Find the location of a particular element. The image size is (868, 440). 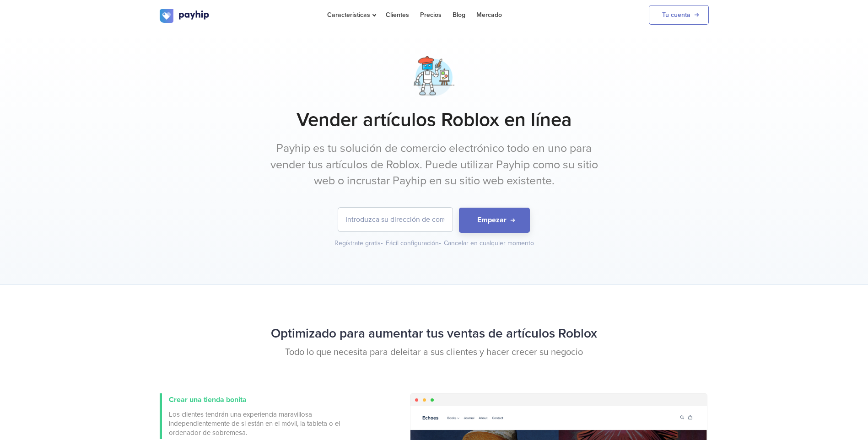

div: Fácil configuración is located at coordinates (414, 244).